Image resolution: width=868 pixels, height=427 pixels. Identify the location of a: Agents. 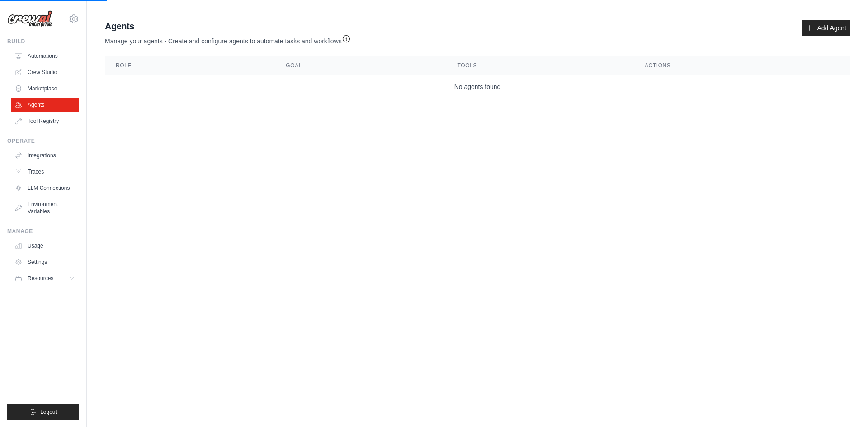
(44, 105).